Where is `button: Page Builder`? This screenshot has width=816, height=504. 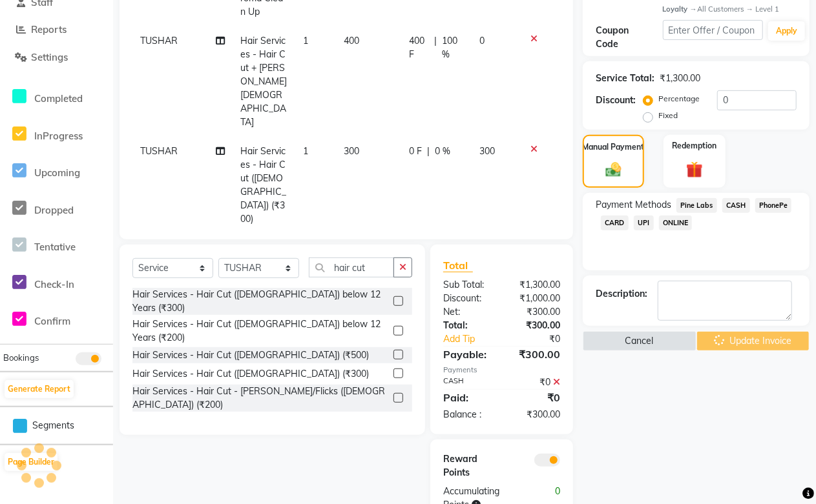 button: Page Builder is located at coordinates (31, 462).